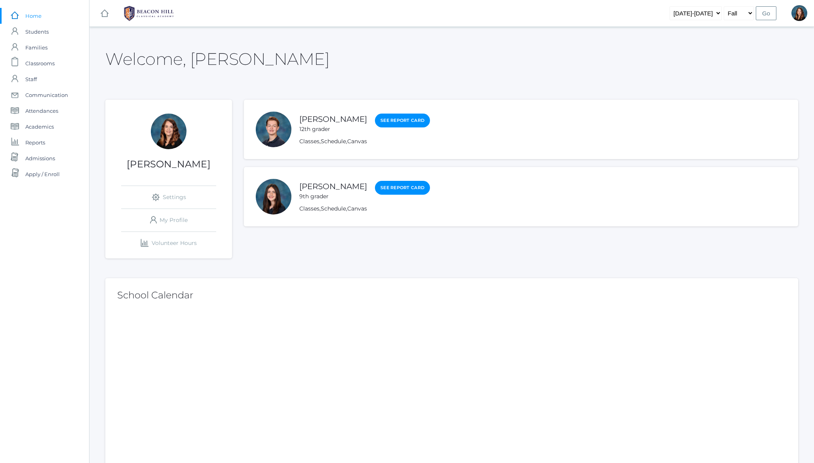 This screenshot has width=814, height=463. I want to click on div: Caleb Mangimelli, so click(274, 129).